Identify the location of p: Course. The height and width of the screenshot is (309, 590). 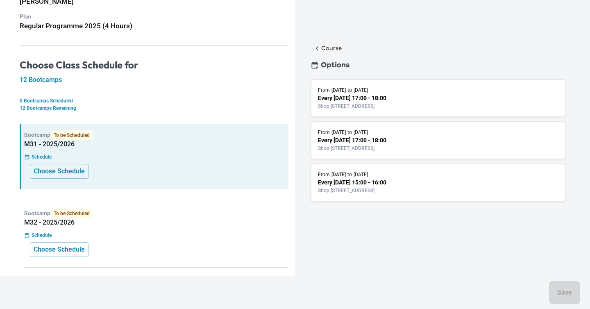
(331, 48).